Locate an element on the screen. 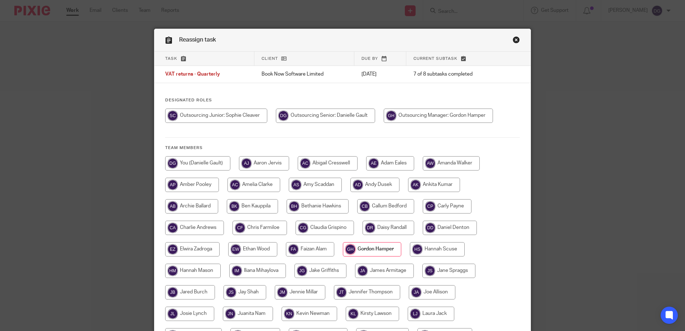  span: Reassign task is located at coordinates (197, 40).